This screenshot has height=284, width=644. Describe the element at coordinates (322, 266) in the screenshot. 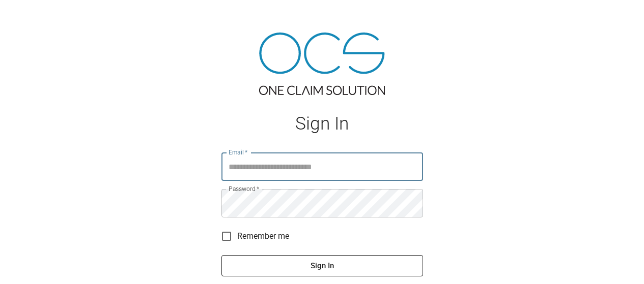

I see `button: Sign In` at that location.